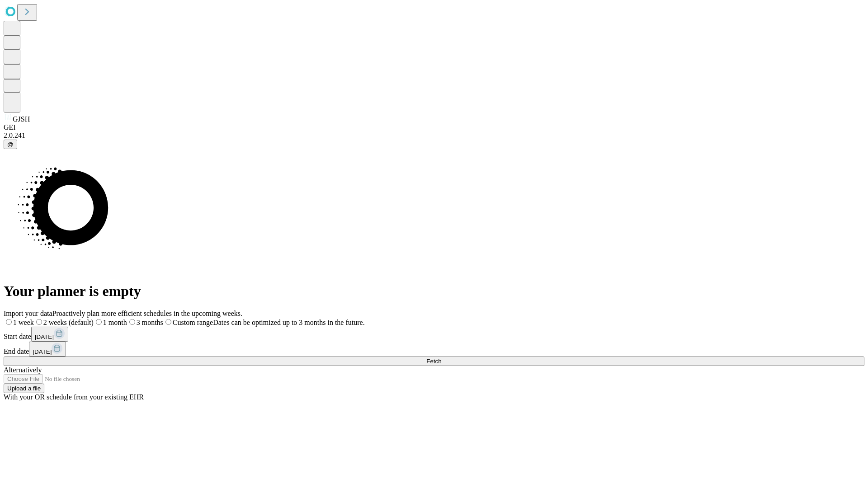 This screenshot has width=868, height=488. Describe the element at coordinates (74, 397) in the screenshot. I see `span: With your OR schedule from your existing EHR` at that location.